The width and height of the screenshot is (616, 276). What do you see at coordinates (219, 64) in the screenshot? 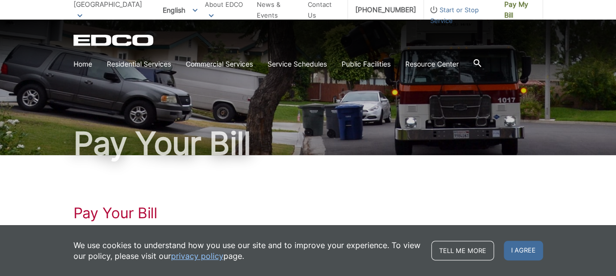
I see `a: Commercial Services` at bounding box center [219, 64].